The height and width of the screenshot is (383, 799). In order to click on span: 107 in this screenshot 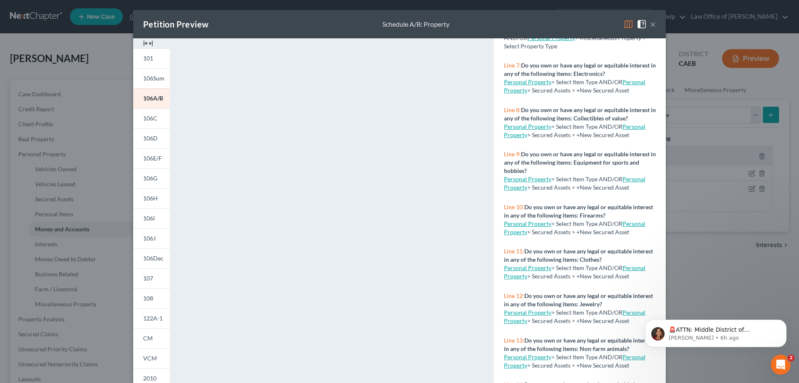, I will do `click(148, 278)`.